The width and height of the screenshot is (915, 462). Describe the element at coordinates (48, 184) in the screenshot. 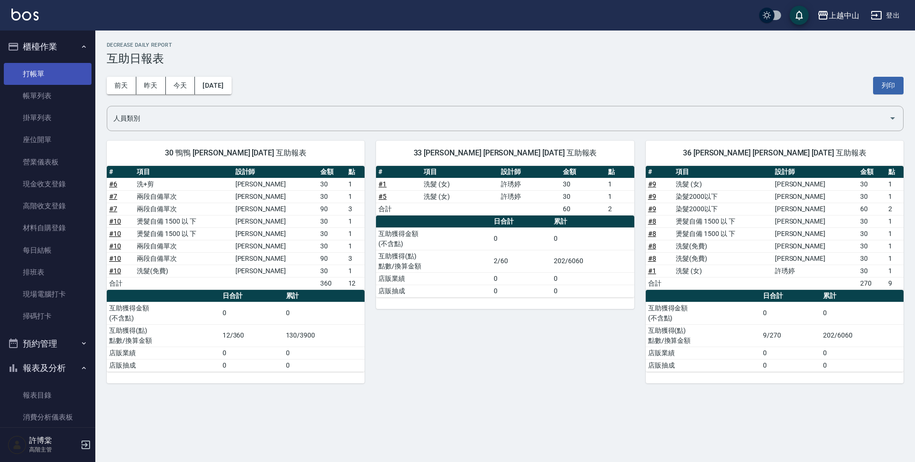

I see `a: 現金收支登錄` at that location.